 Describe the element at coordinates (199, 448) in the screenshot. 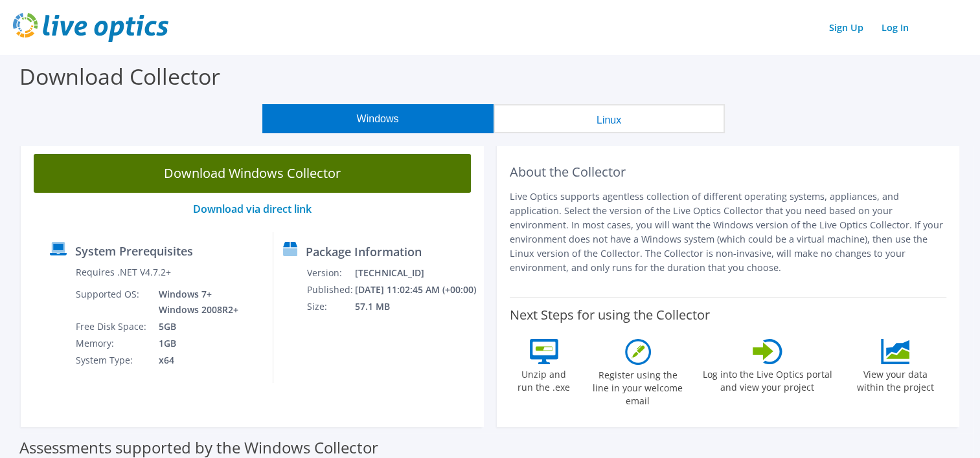

I see `label: Assessments supported by the Windows Collector` at that location.